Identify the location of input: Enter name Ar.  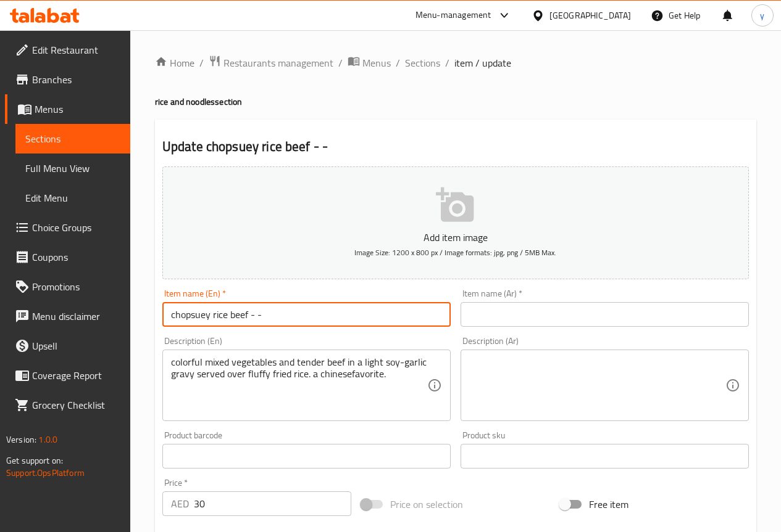
(604, 315).